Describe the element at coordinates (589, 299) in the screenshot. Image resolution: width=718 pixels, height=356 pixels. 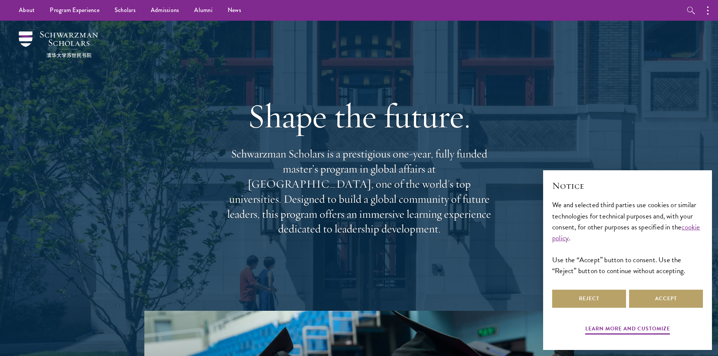
I see `button: Reject` at that location.